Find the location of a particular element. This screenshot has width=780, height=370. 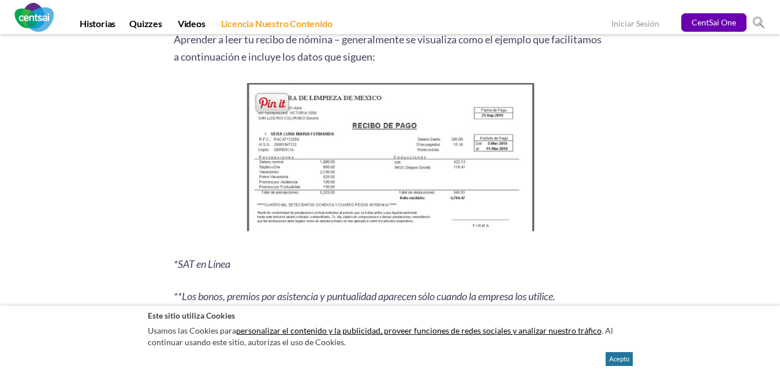

a: Licencia Nuestro Contenido is located at coordinates (277, 26).